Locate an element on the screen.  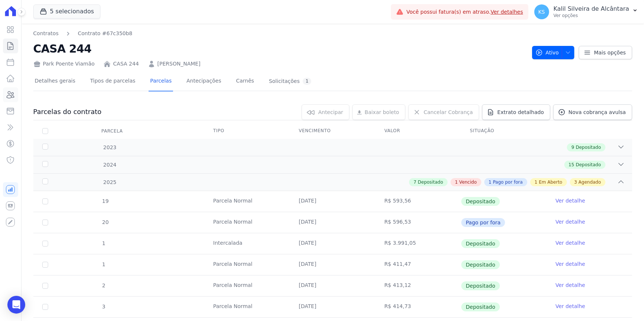
span: 19 is located at coordinates (105, 201).